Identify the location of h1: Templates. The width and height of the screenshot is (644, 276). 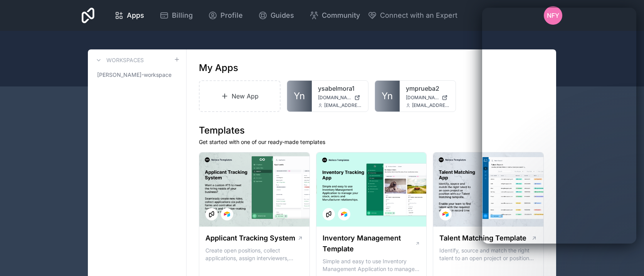
(371, 131).